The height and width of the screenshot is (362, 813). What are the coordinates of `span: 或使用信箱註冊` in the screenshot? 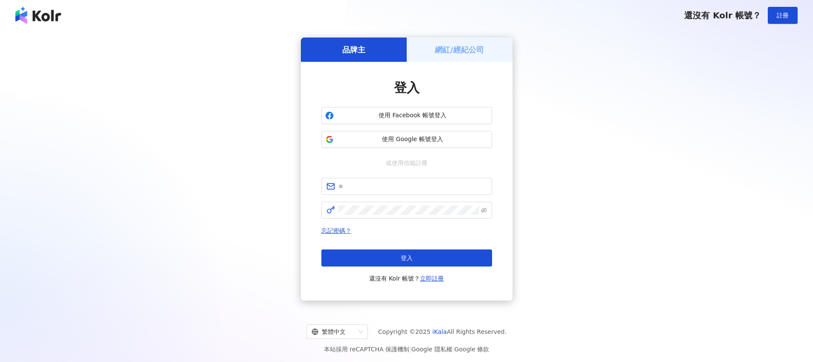 It's located at (407, 163).